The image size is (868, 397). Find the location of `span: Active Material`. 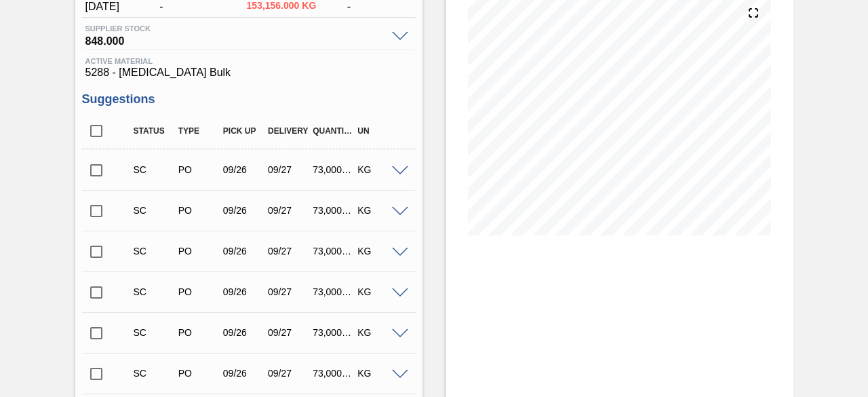

span: Active Material is located at coordinates (249, 61).